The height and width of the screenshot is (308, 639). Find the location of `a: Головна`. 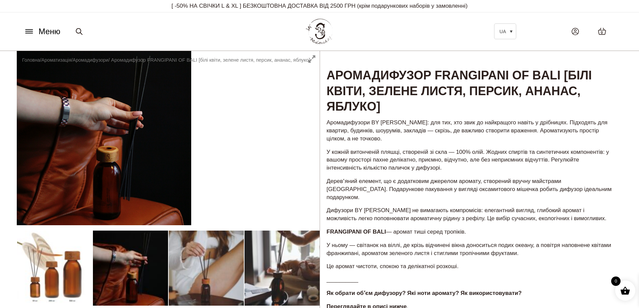

a: Головна is located at coordinates (31, 60).